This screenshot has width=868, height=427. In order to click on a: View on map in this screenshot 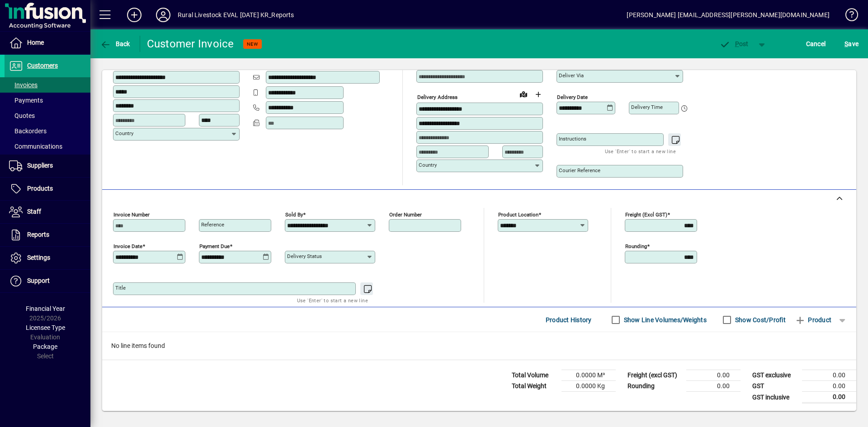, I will do `click(524, 94)`.